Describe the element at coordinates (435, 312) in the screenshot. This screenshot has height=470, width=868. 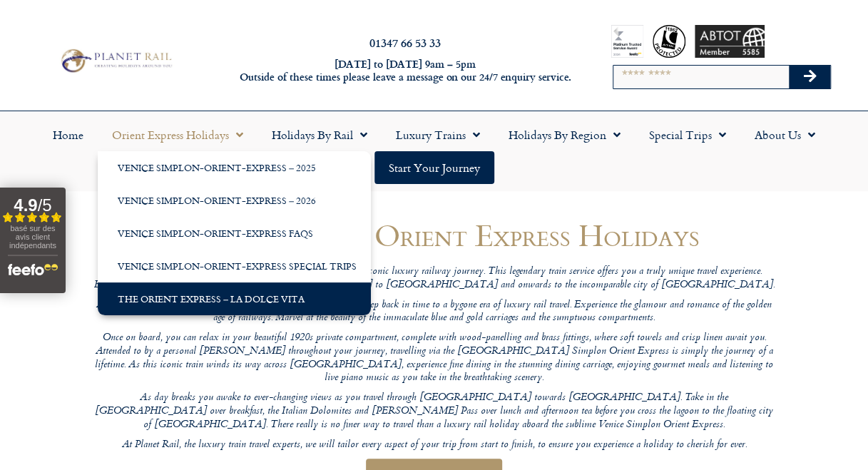
I see `p: As soon as you board the Venice Simplon Orient Express you will step back in time to a bygone era...` at that location.